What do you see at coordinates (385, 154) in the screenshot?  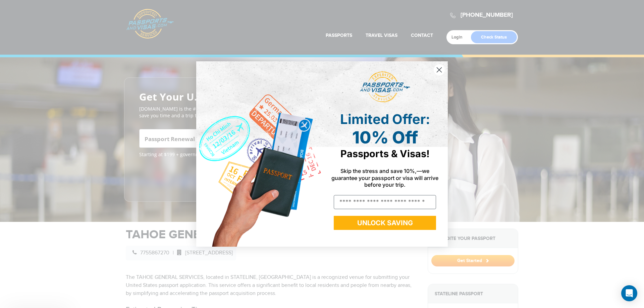 I see `span: Passports & Visas!` at bounding box center [385, 154].